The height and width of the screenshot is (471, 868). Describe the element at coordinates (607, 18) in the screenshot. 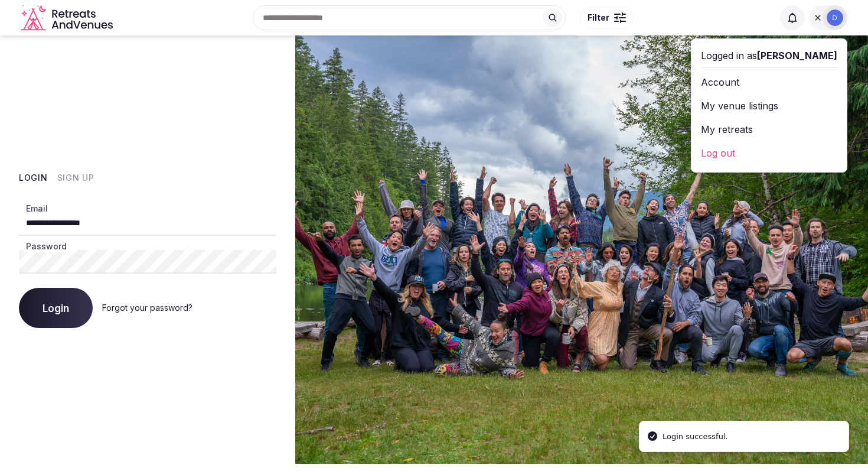

I see `button: Filter` at that location.